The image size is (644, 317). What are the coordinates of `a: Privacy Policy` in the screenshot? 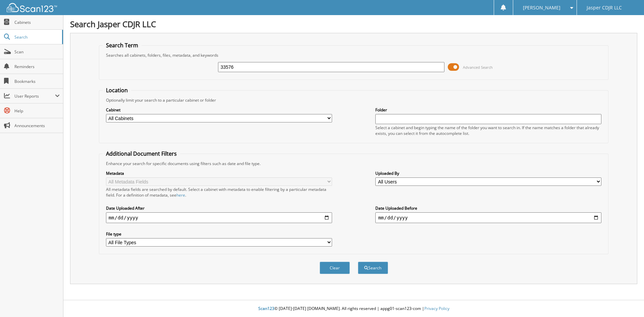 It's located at (437, 308).